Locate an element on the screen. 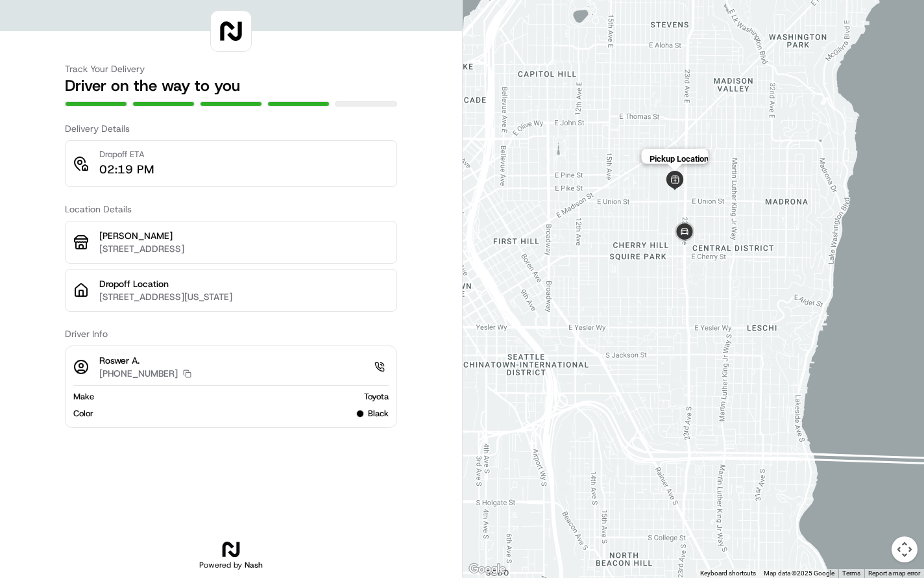 This screenshot has height=578, width=924. span: Color is located at coordinates (83, 414).